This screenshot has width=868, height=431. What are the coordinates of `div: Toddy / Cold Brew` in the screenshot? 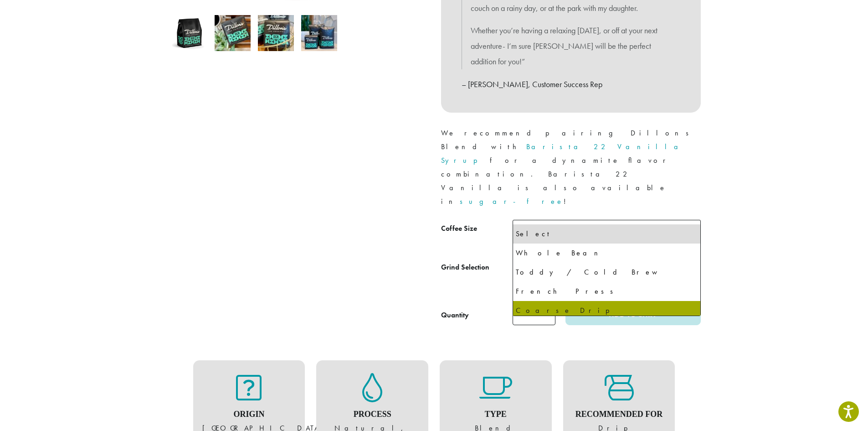 It's located at (606, 272).